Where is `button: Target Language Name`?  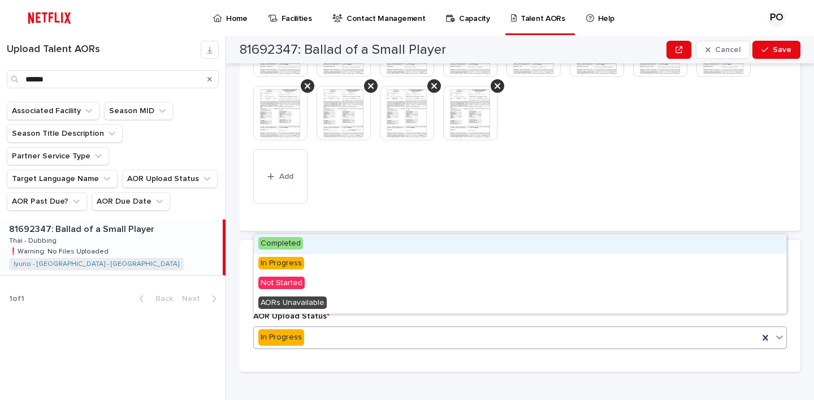 button: Target Language Name is located at coordinates (62, 179).